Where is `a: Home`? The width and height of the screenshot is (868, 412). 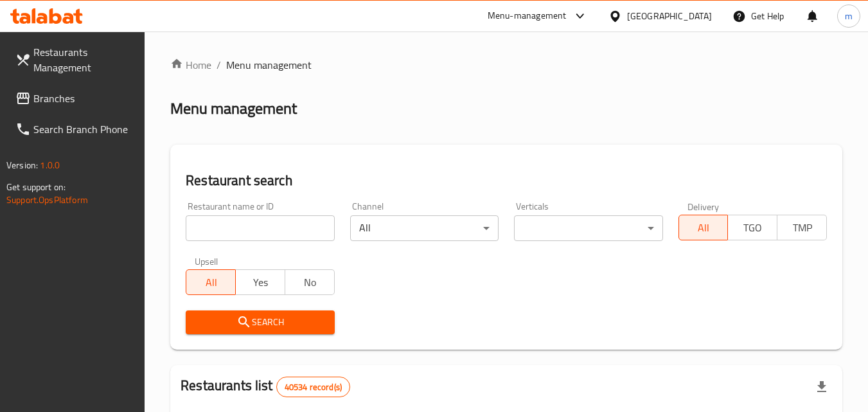 a: Home is located at coordinates (191, 65).